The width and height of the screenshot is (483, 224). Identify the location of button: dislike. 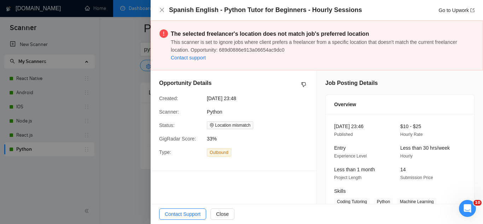
(303, 84).